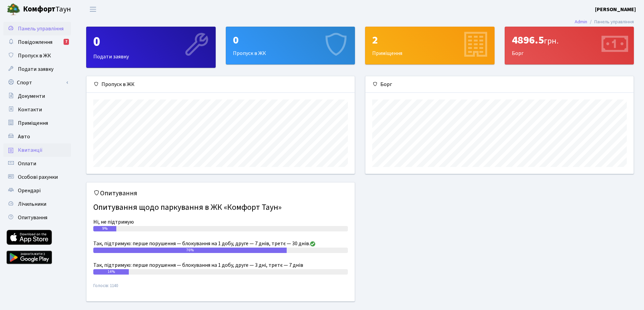 This screenshot has height=310, width=644. What do you see at coordinates (151, 47) in the screenshot?
I see `a: 0Подати заявку` at bounding box center [151, 47].